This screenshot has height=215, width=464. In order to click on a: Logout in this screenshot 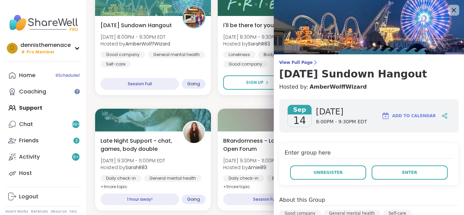, I will do `click(43, 197)`.